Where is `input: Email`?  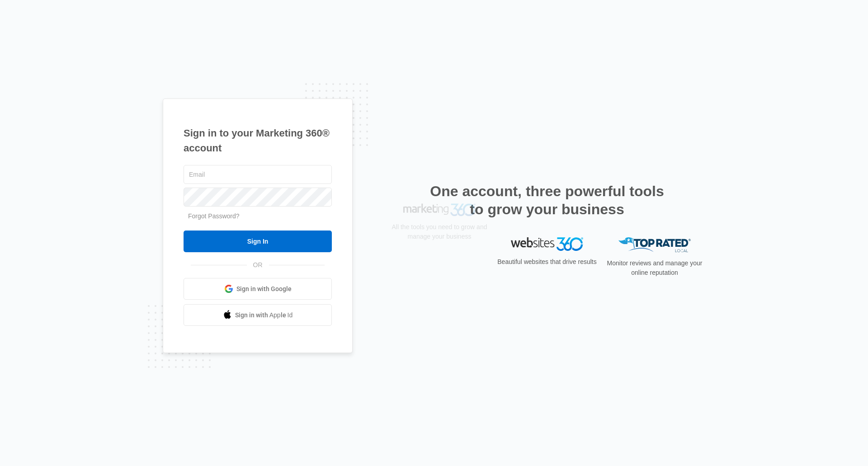
input: Email is located at coordinates (257, 174).